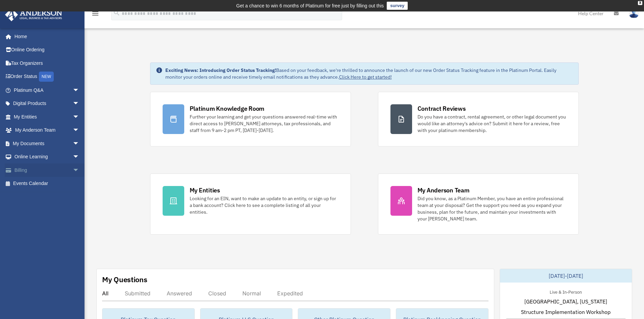 This screenshot has height=319, width=644. What do you see at coordinates (47, 77) in the screenshot?
I see `div: NEW` at bounding box center [47, 77].